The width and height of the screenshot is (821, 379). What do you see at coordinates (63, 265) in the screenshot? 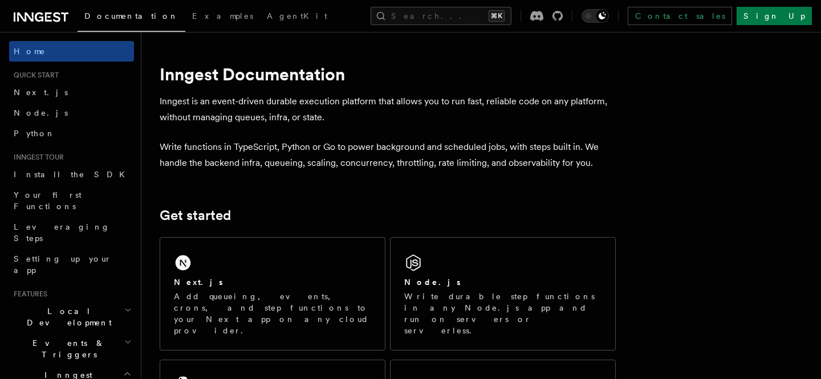
I see `span: Setting up your app` at bounding box center [63, 265].